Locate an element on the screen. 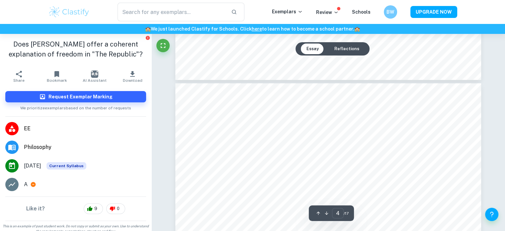 This screenshot has width=505, height=231. span: 0 is located at coordinates (118, 209).